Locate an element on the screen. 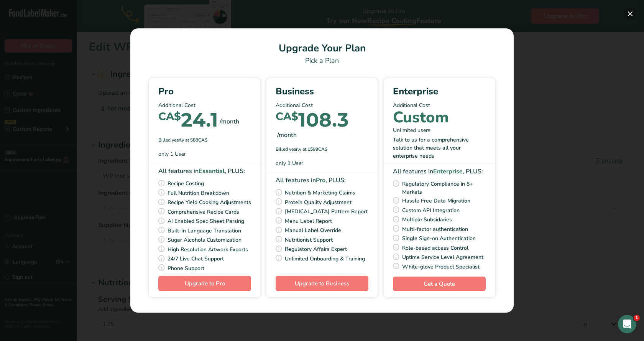 The width and height of the screenshot is (644, 341). span: Custom API Integration is located at coordinates (430, 210).